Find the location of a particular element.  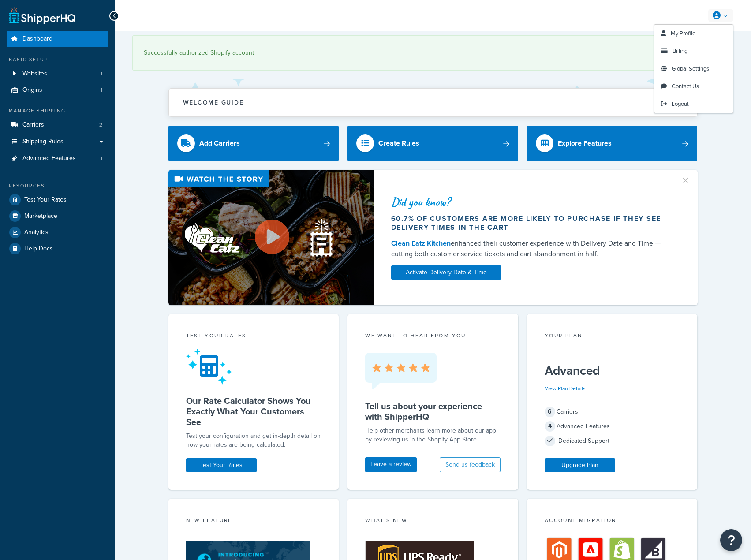

a: Analytics is located at coordinates (57, 232).